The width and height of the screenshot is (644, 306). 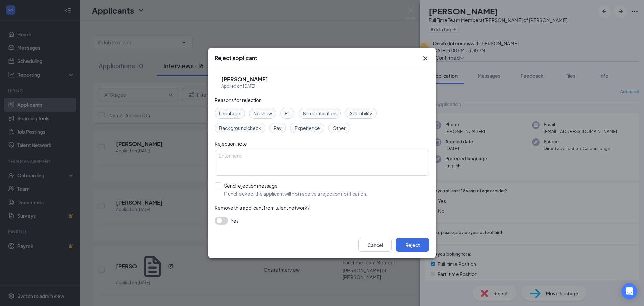 I want to click on svg: Cross, so click(x=425, y=59).